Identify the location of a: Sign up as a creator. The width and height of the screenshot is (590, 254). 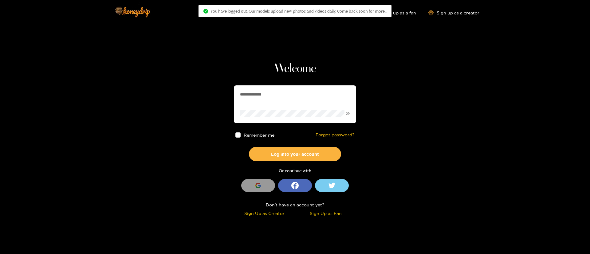
(454, 13).